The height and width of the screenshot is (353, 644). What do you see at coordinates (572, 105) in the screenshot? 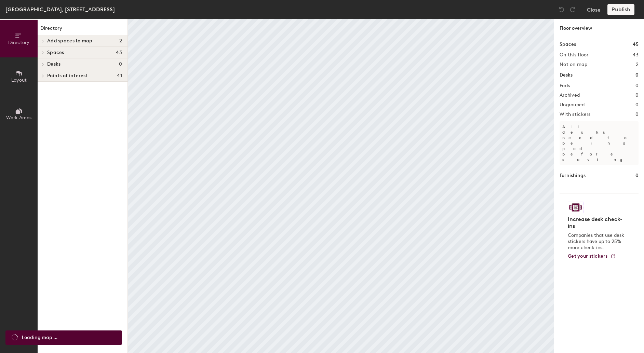
I see `h2: Ungrouped` at bounding box center [572, 105].